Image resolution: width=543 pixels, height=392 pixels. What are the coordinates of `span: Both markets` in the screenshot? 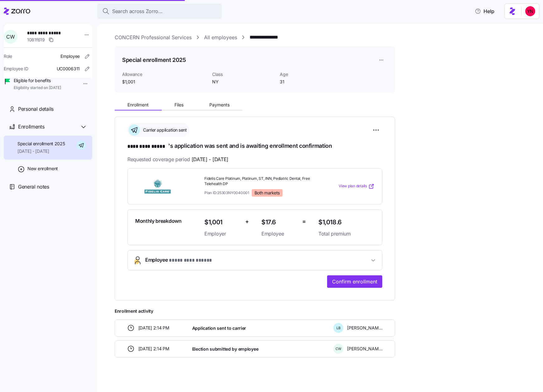 It's located at (267, 193).